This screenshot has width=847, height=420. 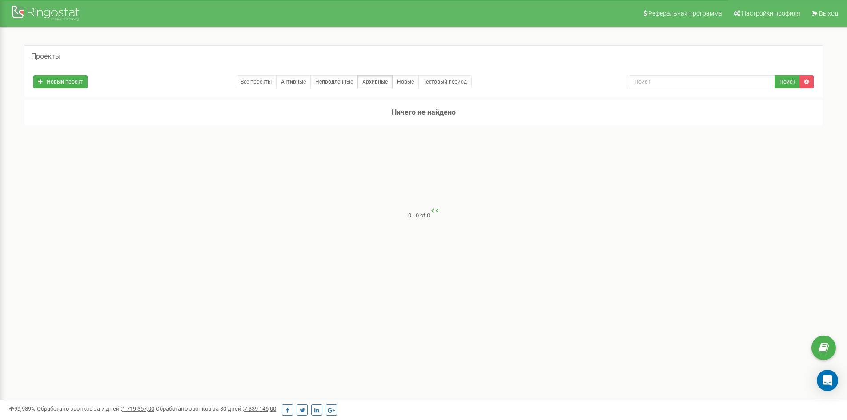 I want to click on a: Архивные, so click(x=375, y=82).